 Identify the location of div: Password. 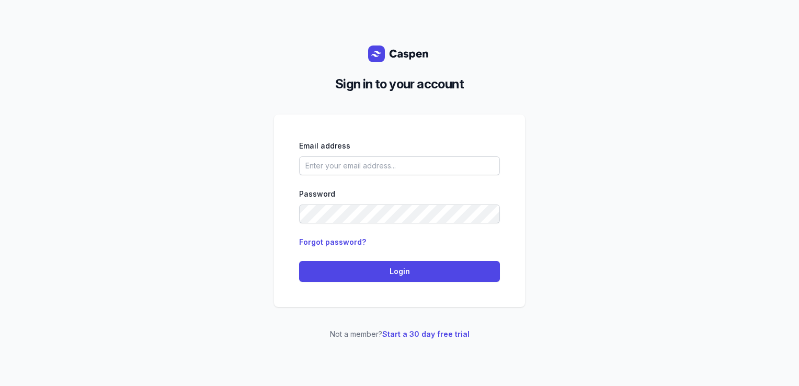
(399, 194).